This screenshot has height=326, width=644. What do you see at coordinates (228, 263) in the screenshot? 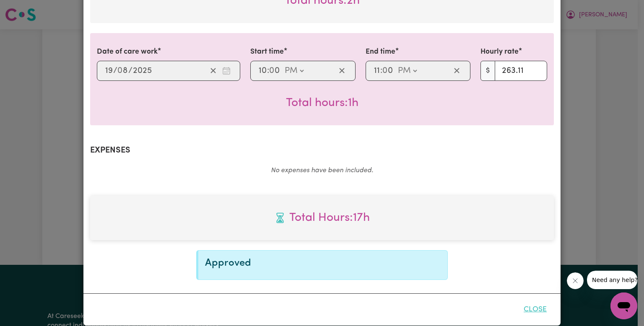
I see `span: Approved` at bounding box center [228, 263].